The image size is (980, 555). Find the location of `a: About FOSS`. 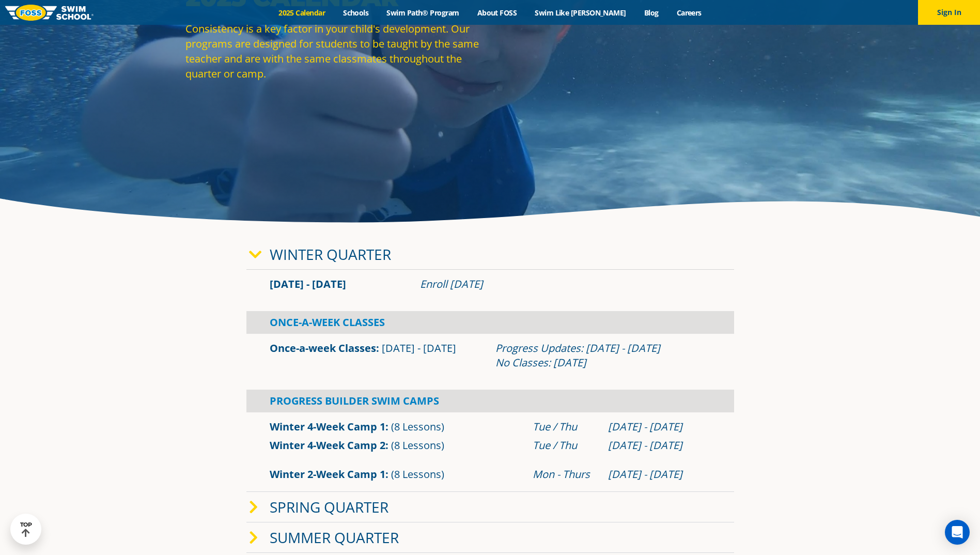

a: About FOSS is located at coordinates (497, 12).